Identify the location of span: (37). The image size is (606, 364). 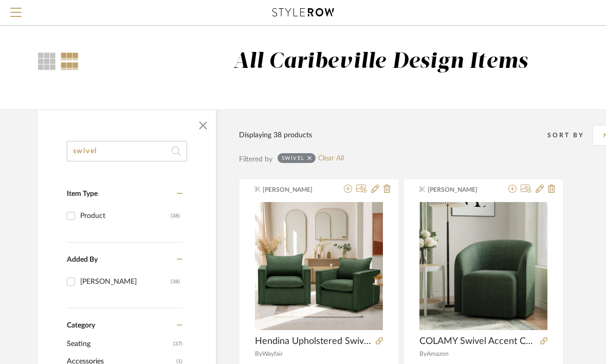
(178, 344).